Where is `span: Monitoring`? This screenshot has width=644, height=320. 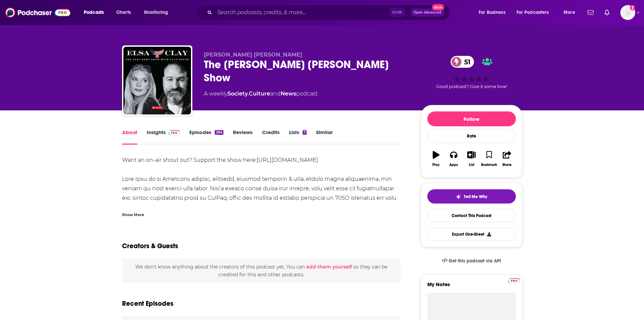 span: Monitoring is located at coordinates (156, 13).